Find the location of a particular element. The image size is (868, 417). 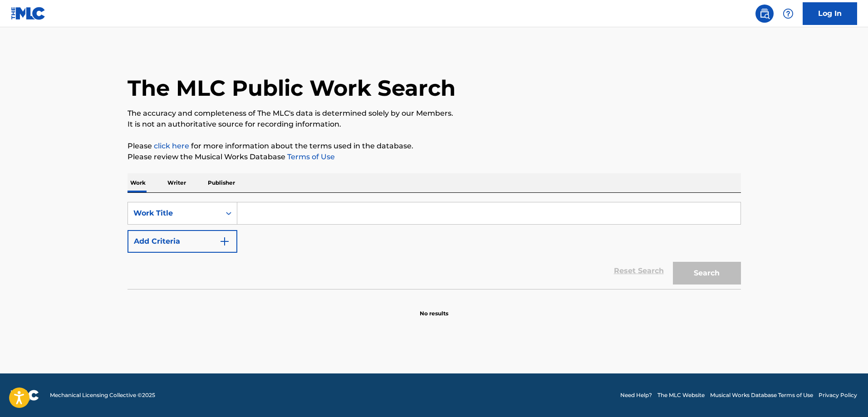

h1: The MLC Public Work Search is located at coordinates (291, 88).